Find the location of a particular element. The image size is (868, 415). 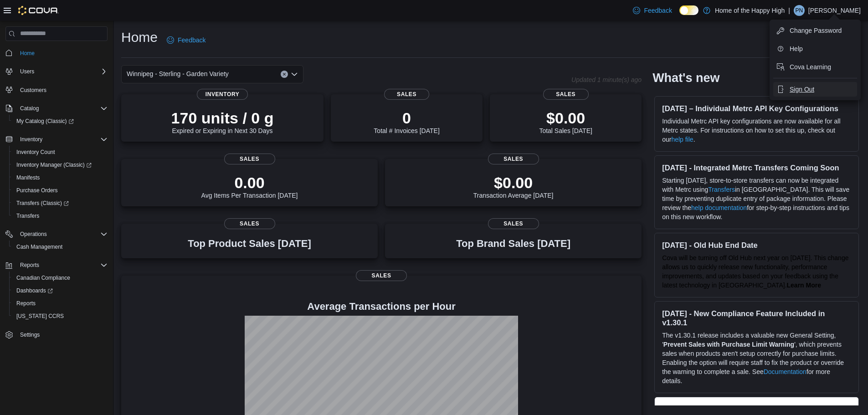

button: Help is located at coordinates (816, 48).